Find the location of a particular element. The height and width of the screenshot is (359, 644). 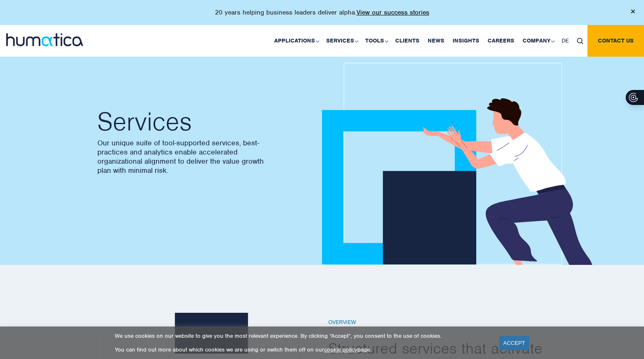

a: cookie policy is located at coordinates (341, 349).